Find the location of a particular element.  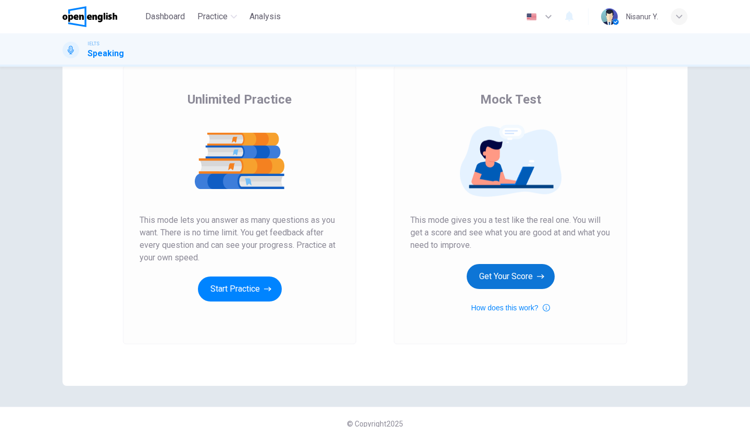

button: How does this work? is located at coordinates (510, 308).